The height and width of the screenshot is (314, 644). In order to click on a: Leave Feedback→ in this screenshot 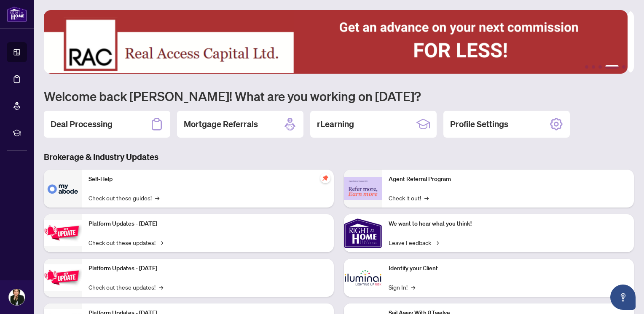, I will do `click(413, 242)`.